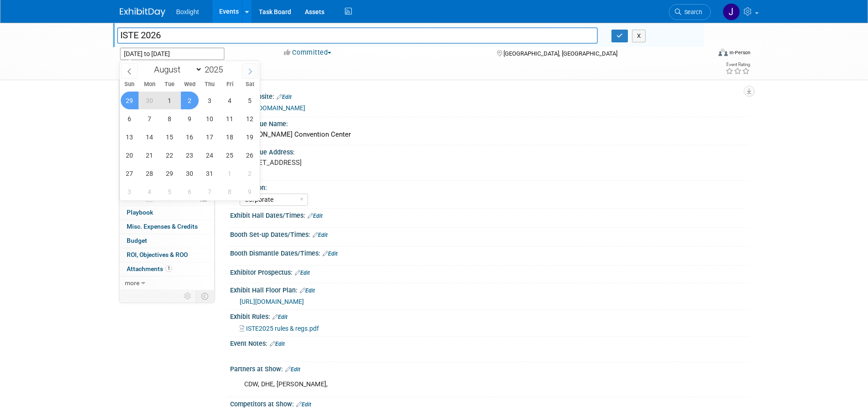 The image size is (868, 415). Describe the element at coordinates (189, 101) in the screenshot. I see `span: July 2, 2025` at that location.